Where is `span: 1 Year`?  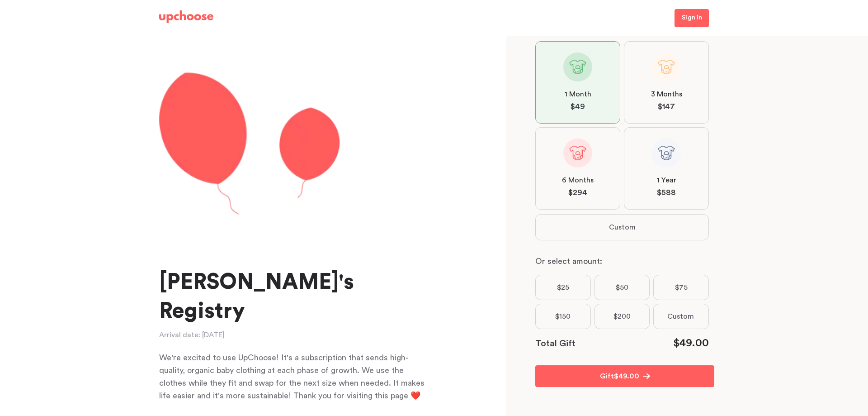 span: 1 Year is located at coordinates (666, 180).